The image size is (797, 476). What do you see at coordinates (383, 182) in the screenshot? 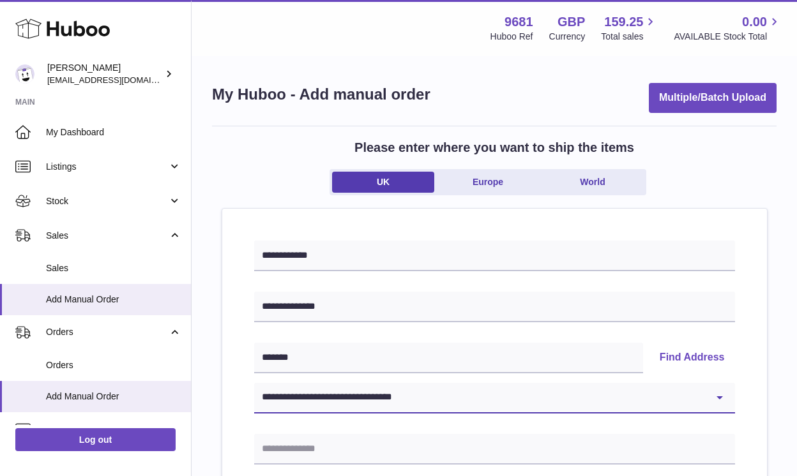
I see `a: UK` at bounding box center [383, 182].